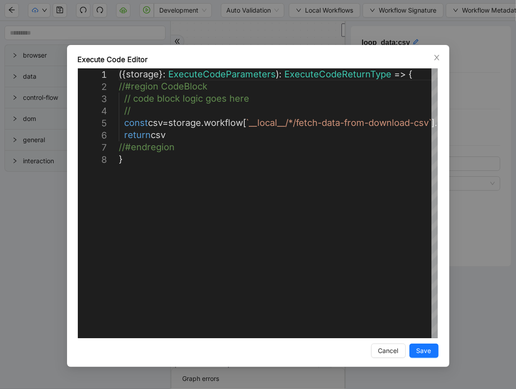  I want to click on span: ExecuteCodeParameters, so click(222, 74).